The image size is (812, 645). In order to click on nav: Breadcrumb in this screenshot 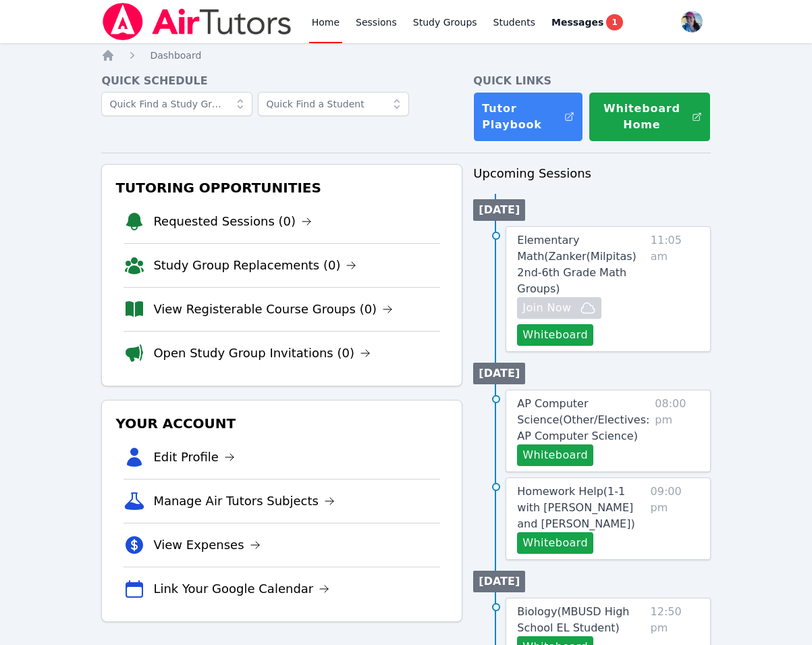, I will do `click(406, 55)`.